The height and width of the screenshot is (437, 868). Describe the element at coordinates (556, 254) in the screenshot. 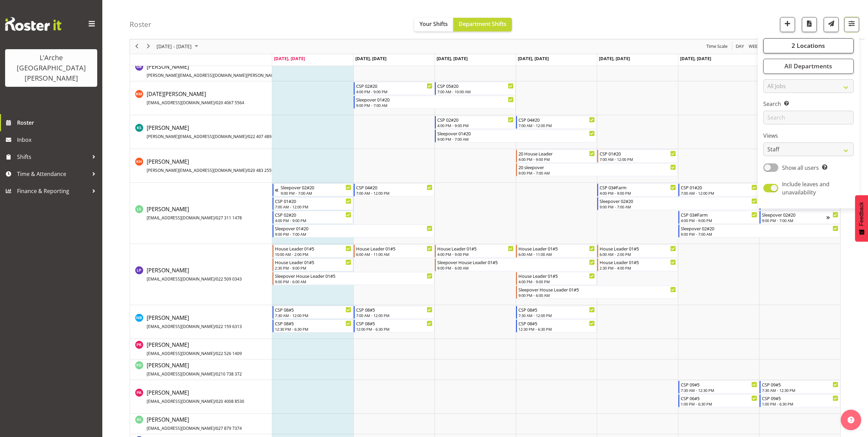

I see `div: 6:00 AM - 11:00 AM` at that location.